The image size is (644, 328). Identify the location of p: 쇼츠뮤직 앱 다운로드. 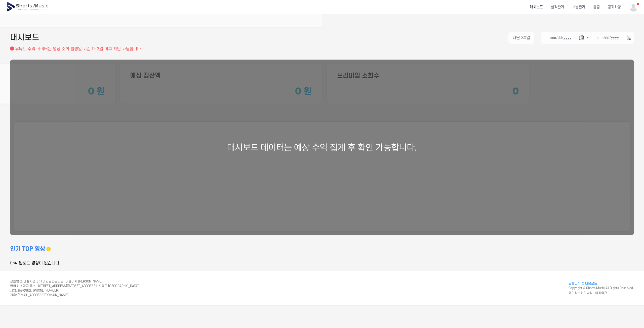
(601, 283).